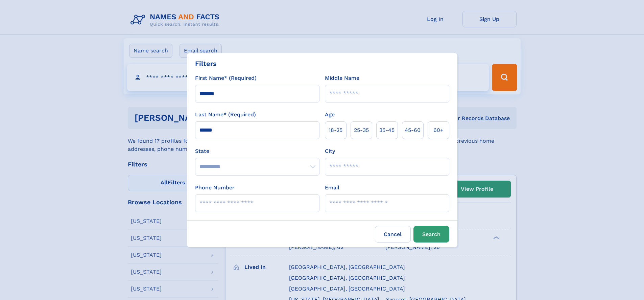 The width and height of the screenshot is (644, 300). What do you see at coordinates (362, 130) in the screenshot?
I see `span: 25‑35` at bounding box center [362, 130].